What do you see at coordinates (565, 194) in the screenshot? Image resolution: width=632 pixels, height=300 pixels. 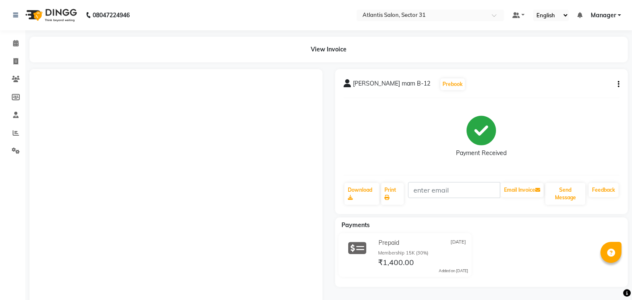 I see `button: Send Message` at bounding box center [565, 194].